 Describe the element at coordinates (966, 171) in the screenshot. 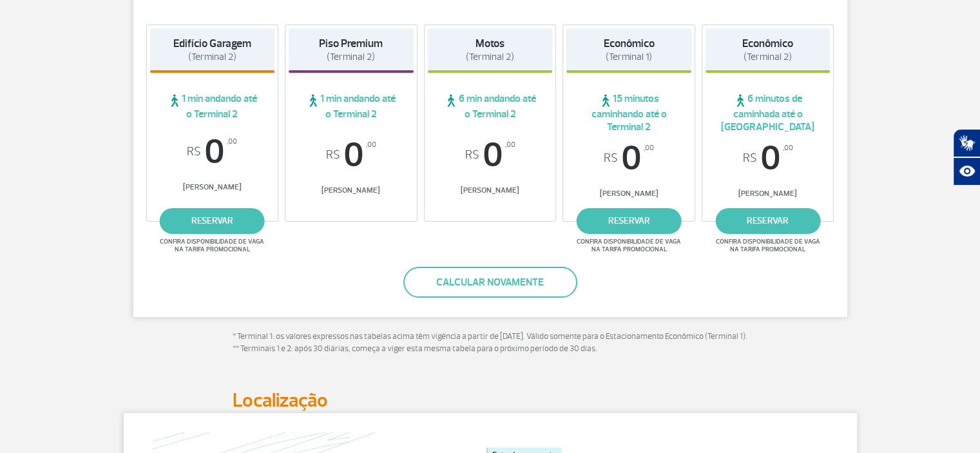

I see `button: Abrir recursos assistivos.` at that location.